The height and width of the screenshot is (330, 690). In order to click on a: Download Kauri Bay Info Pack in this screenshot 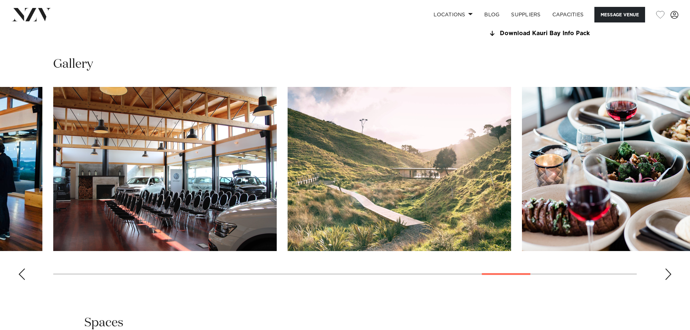, I will do `click(547, 34)`.